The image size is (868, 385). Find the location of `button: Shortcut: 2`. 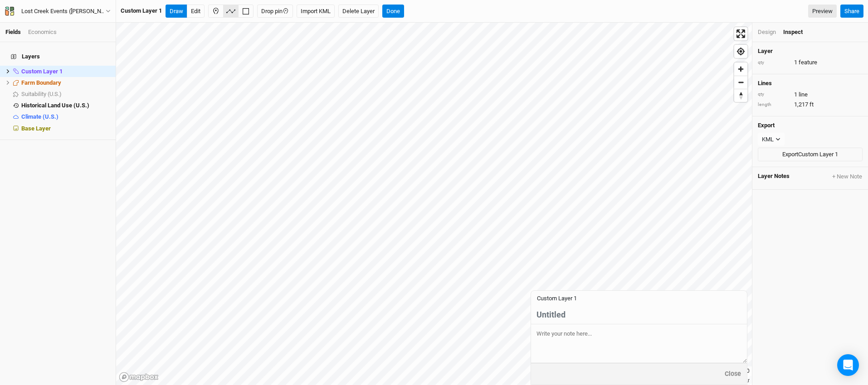

button: Shortcut: 2 is located at coordinates (231, 11).